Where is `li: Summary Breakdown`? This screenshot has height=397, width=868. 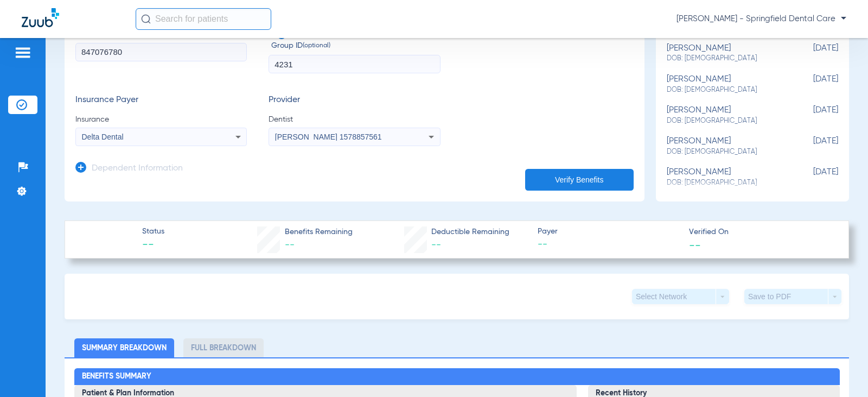 li: Summary Breakdown is located at coordinates (124, 348).